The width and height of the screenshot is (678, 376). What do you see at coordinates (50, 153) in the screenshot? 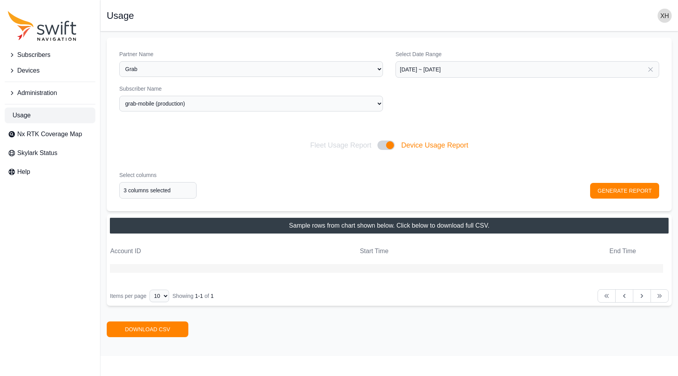
I see `a: Skylark Status` at bounding box center [50, 153].